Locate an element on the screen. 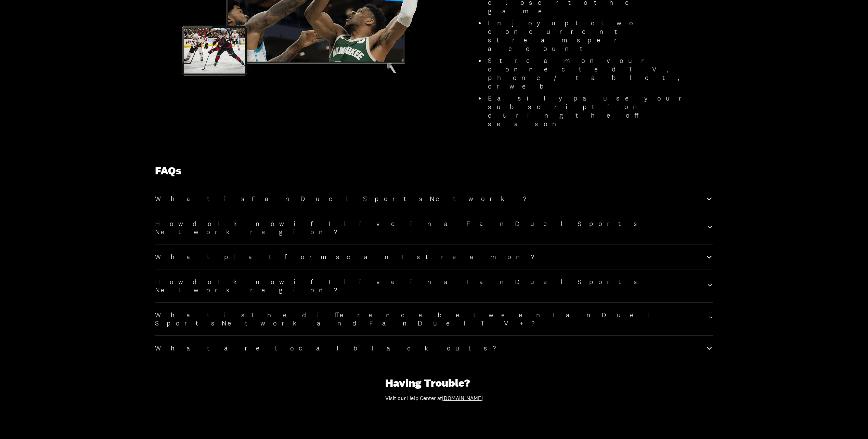 The width and height of the screenshot is (868, 439). h2: What is FanDuel Sports Network? is located at coordinates (347, 199).